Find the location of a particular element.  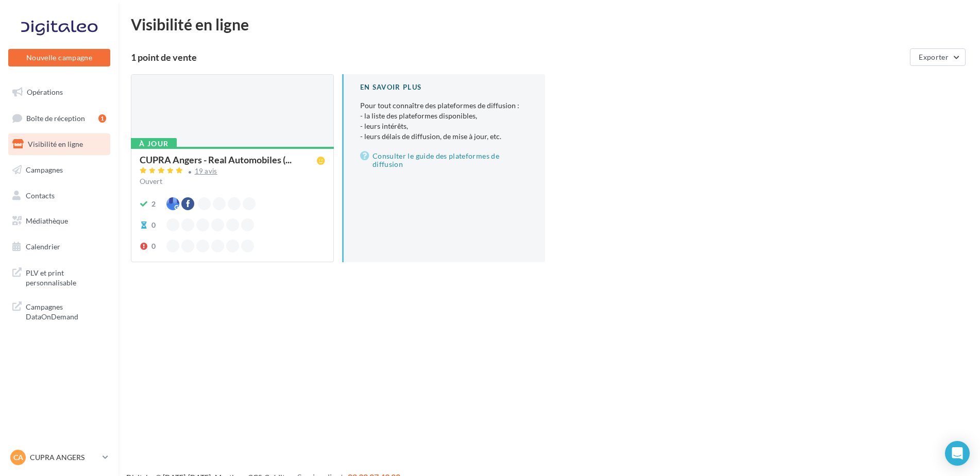

a: Campagnes DataOnDemand is located at coordinates (60, 311).